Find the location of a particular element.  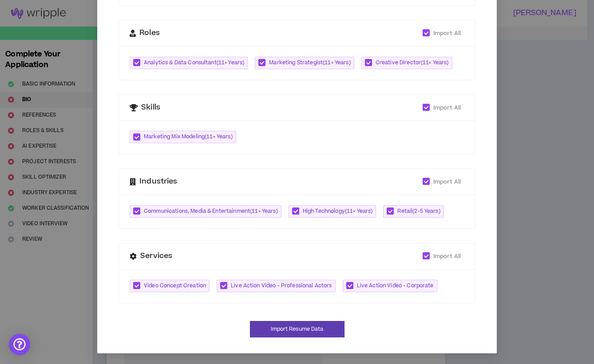

span: Roles is located at coordinates (149, 33).